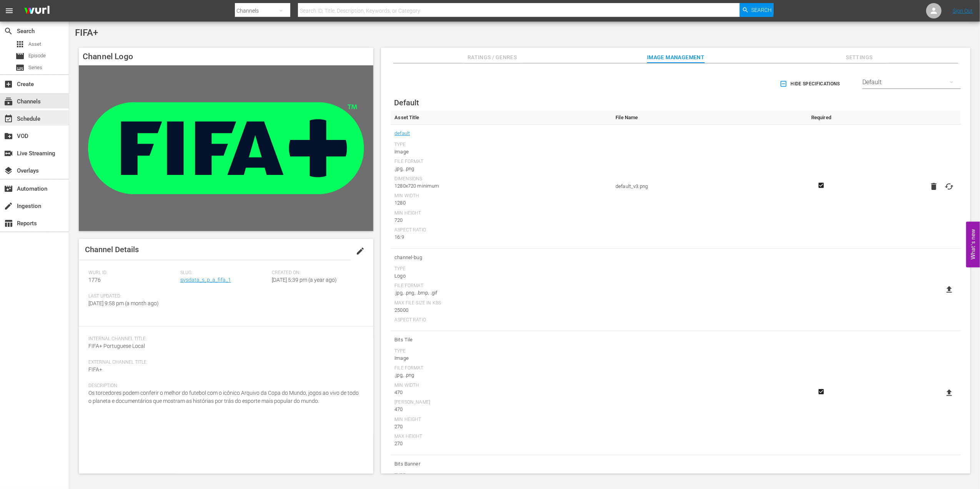  I want to click on span: Automation, so click(8, 189).